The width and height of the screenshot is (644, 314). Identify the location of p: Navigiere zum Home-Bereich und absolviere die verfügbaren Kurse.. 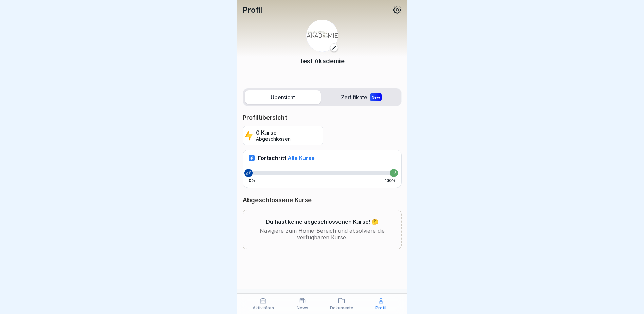
(322, 234).